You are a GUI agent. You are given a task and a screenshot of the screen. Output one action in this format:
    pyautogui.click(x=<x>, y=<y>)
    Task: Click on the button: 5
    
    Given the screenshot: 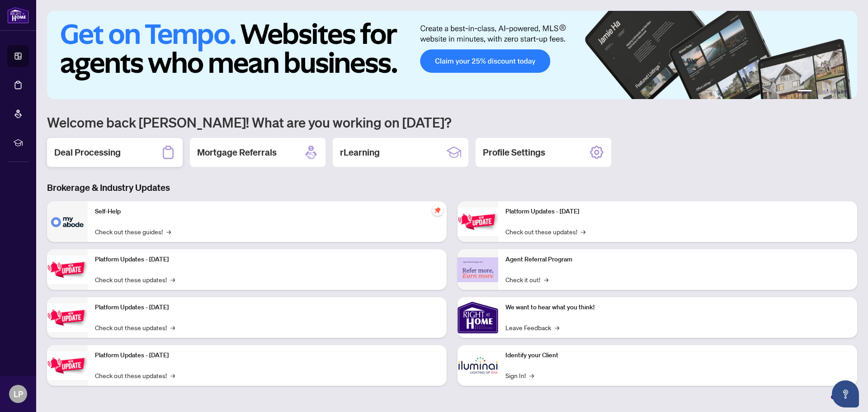 What is the action you would take?
    pyautogui.click(x=839, y=92)
    